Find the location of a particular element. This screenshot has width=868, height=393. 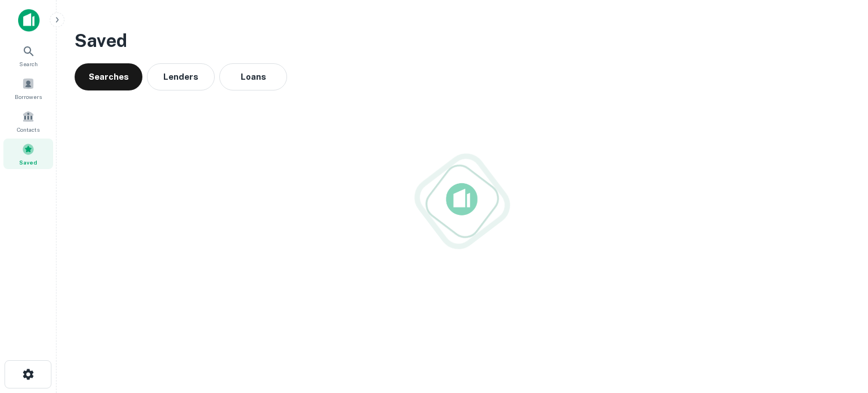

button: Loans is located at coordinates (253, 77).